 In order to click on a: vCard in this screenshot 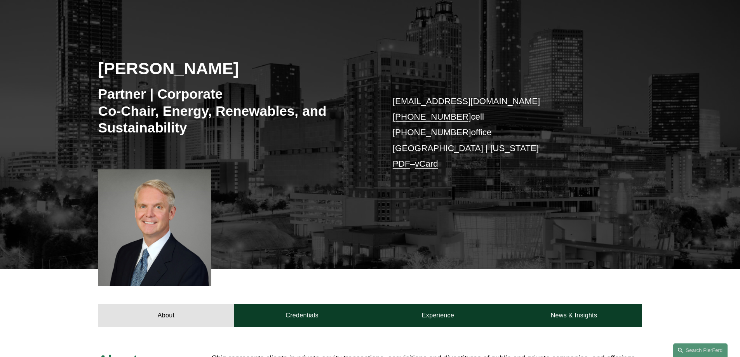, I will do `click(427, 164)`.